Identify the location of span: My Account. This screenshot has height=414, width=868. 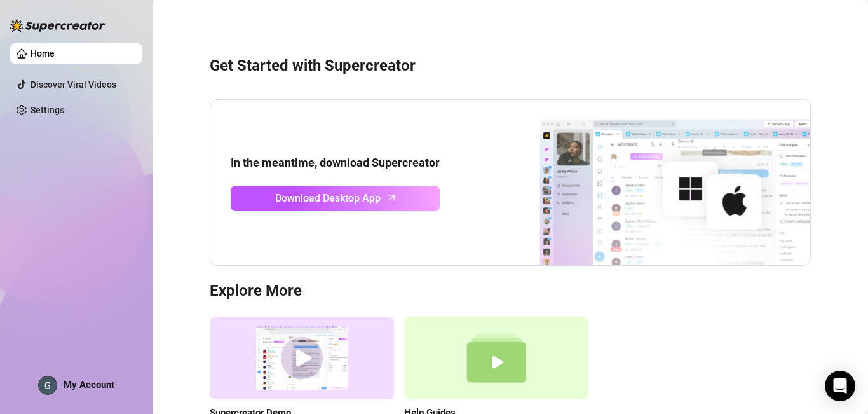
(89, 385).